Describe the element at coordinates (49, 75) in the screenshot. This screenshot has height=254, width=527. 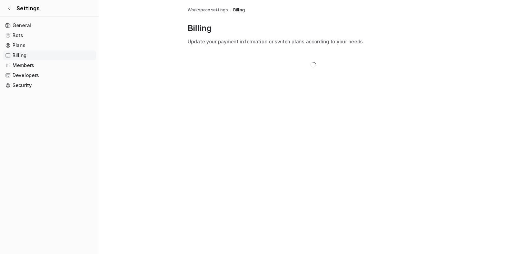
I see `a: Developers` at that location.